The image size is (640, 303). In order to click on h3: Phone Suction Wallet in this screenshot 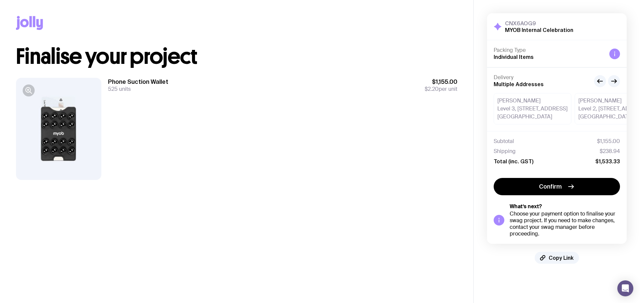, I will do `click(138, 82)`.